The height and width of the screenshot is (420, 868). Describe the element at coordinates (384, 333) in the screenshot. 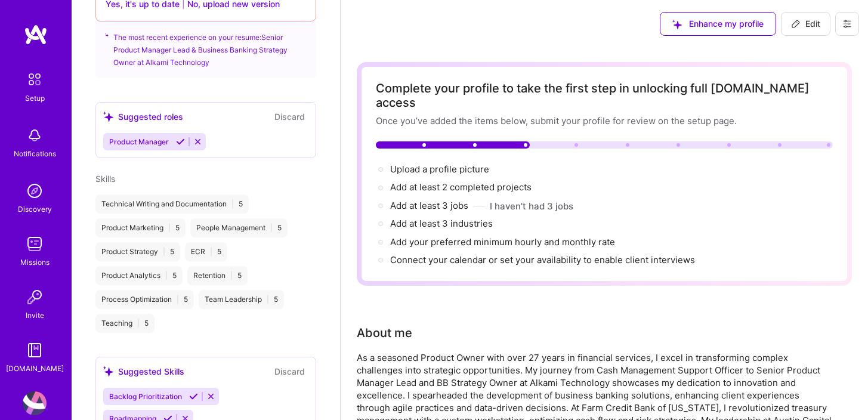

I see `div: About me` at that location.